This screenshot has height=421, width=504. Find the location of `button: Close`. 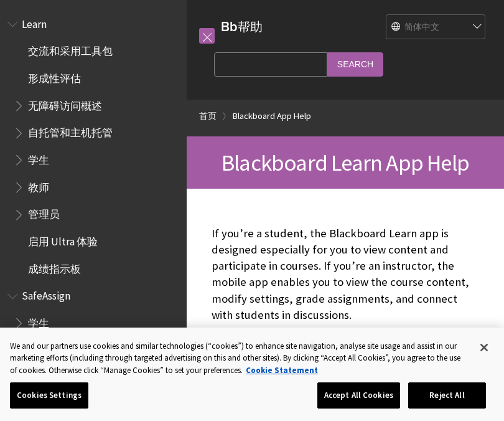

button: Close is located at coordinates (484, 347).